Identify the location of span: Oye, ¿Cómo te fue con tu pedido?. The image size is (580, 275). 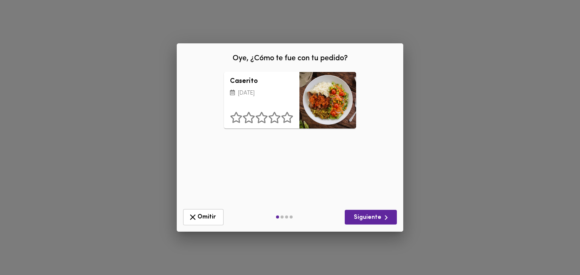
(290, 58).